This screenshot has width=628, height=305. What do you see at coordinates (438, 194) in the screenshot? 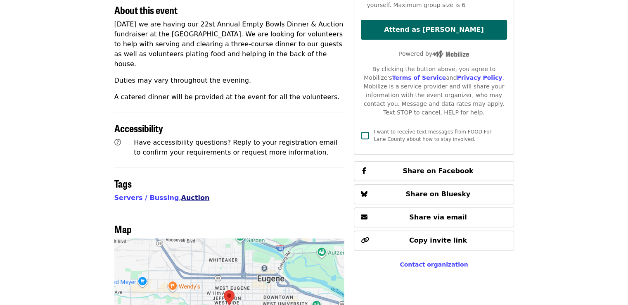
I see `span: Share on Bluesky` at bounding box center [438, 194].